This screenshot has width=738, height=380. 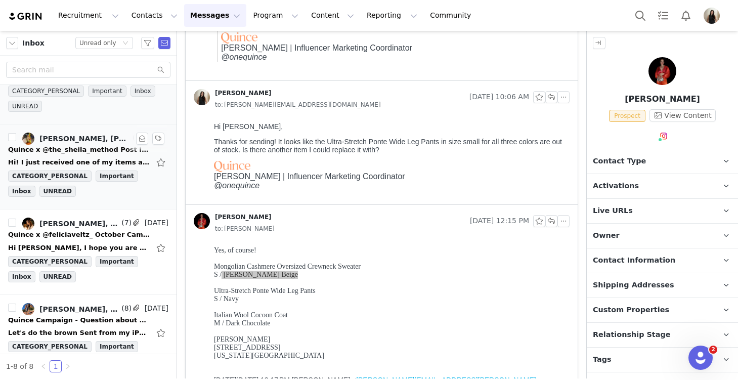 I want to click on li: 1, so click(x=56, y=366).